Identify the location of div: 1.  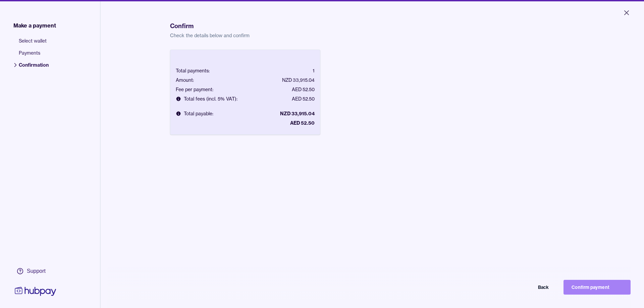
(314, 71).